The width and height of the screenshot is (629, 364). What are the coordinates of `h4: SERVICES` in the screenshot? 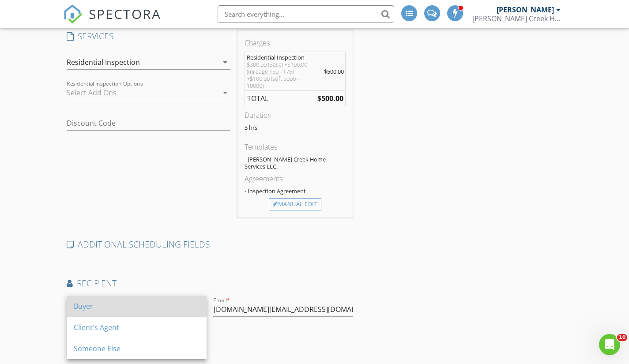 It's located at (149, 36).